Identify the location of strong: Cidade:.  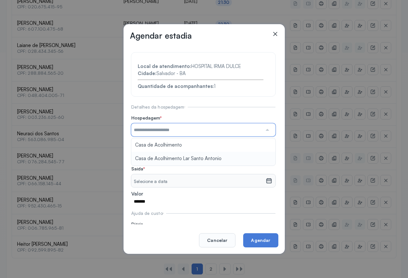
(147, 73).